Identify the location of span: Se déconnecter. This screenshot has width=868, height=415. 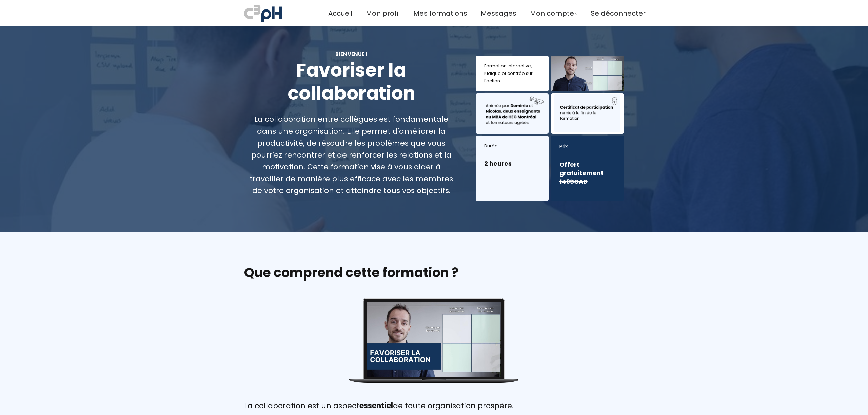
(618, 13).